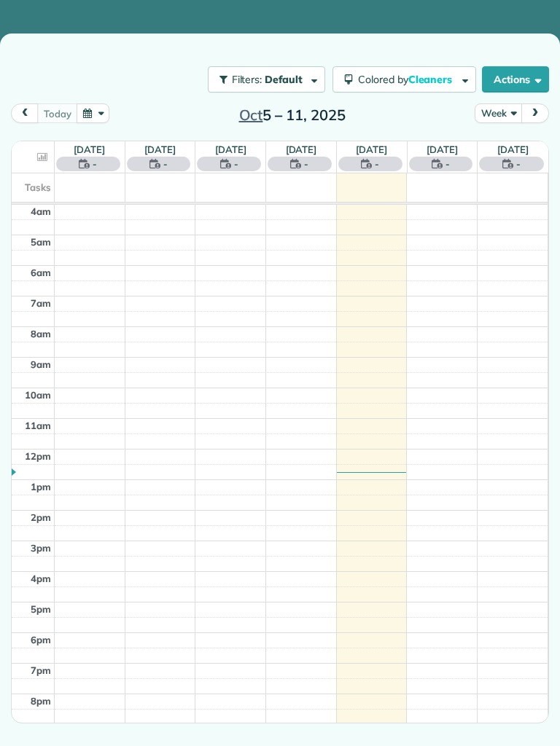 The height and width of the screenshot is (746, 560). Describe the element at coordinates (41, 579) in the screenshot. I see `span: 4pm` at that location.